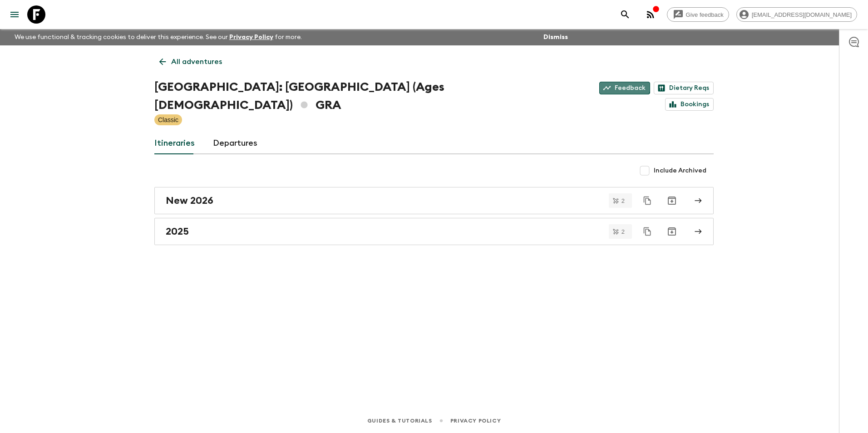 The image size is (868, 433). What do you see at coordinates (189, 201) in the screenshot?
I see `h2: New 2026` at bounding box center [189, 201].